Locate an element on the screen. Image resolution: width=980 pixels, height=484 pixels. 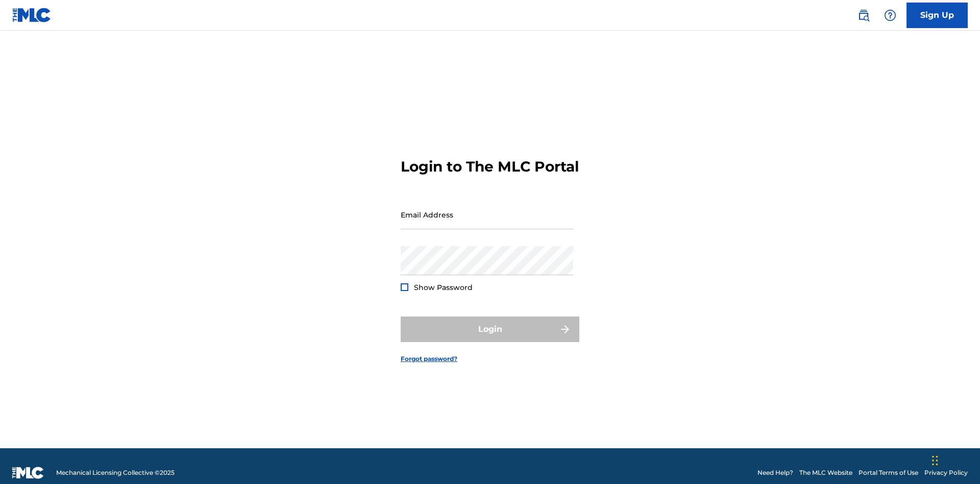
a: Privacy Policy is located at coordinates (947, 473).